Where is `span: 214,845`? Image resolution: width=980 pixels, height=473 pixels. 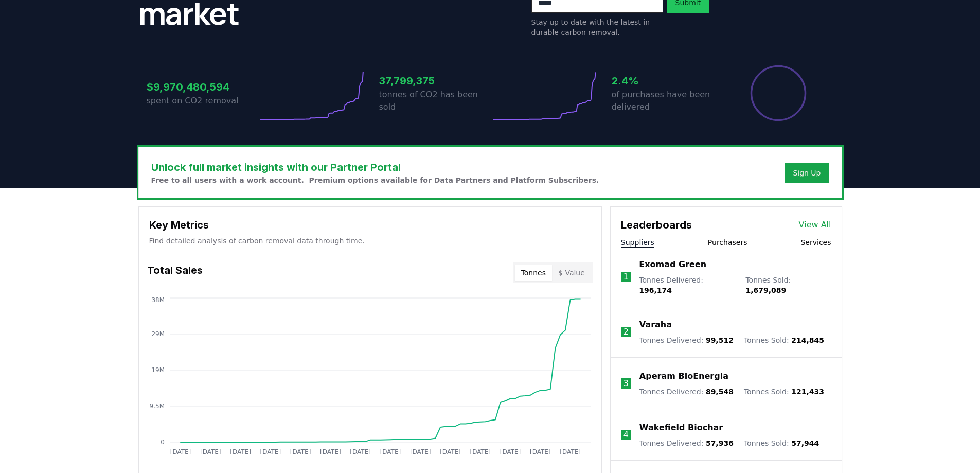
span: 214,845 is located at coordinates (807, 340).